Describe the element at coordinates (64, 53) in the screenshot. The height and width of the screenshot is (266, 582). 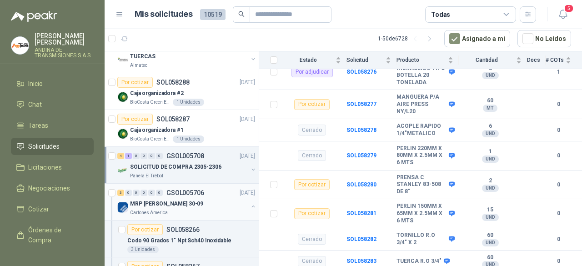
I see `p: ANDINA DE TRANSMISIONES S.A.S` at that location.